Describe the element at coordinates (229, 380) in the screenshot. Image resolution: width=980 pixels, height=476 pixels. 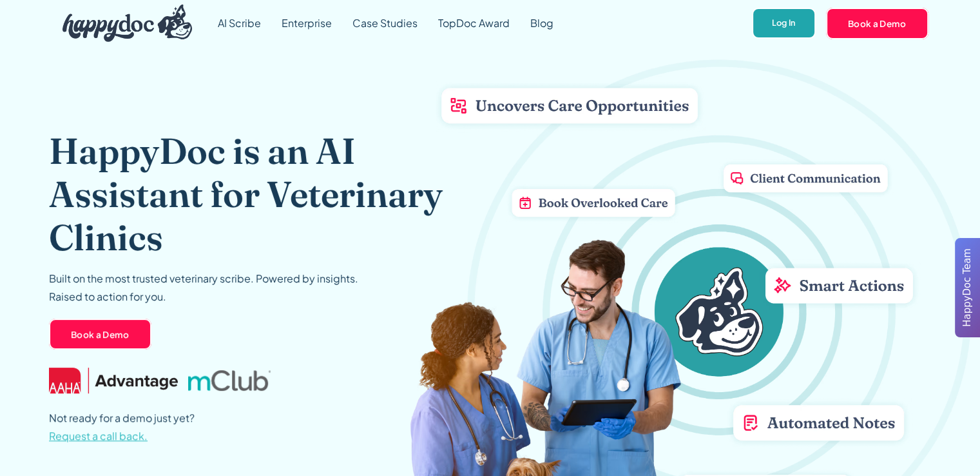
I see `img: mclub logo` at that location.